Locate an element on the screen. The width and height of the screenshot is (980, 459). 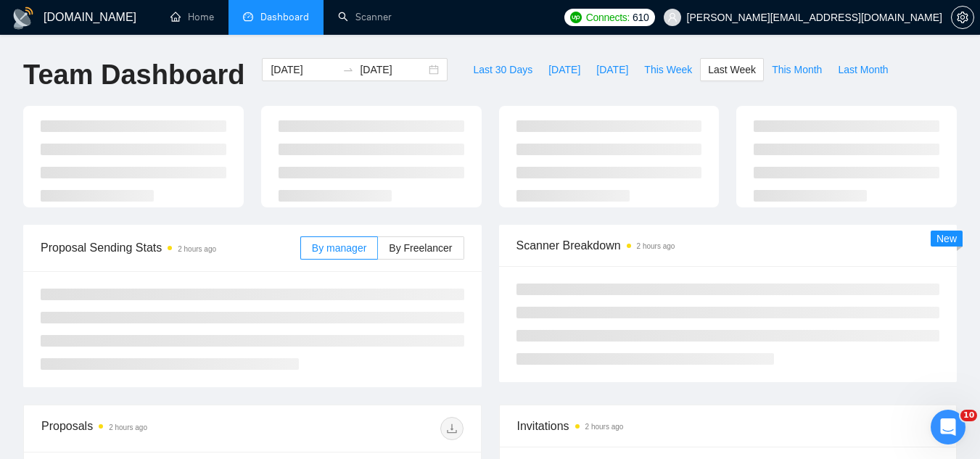
a: setting is located at coordinates (963, 17).